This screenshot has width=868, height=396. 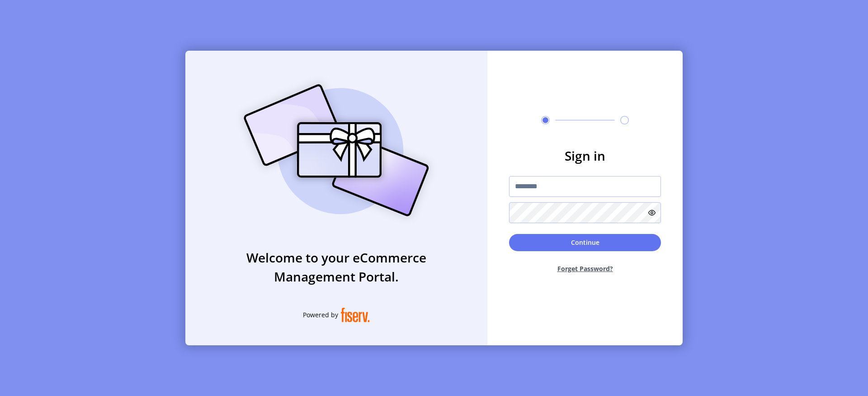 I want to click on span: Powered by, so click(x=321, y=314).